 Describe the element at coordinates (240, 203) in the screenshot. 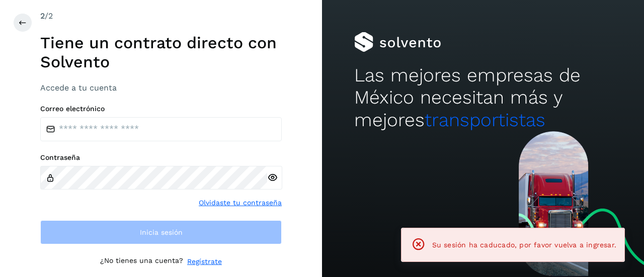

I see `a: Olvidaste tu contraseña` at that location.